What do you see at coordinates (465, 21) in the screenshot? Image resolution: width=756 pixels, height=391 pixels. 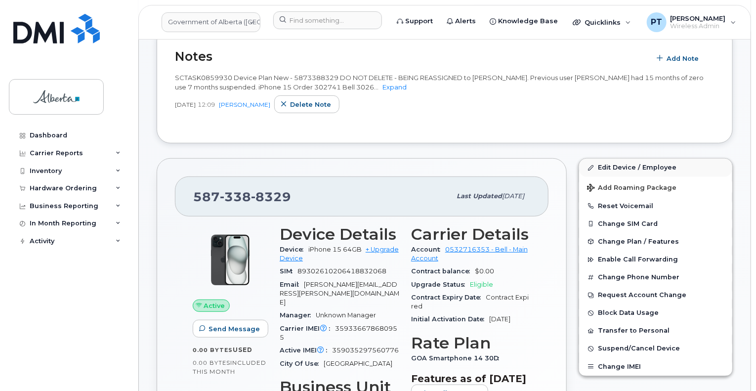 I see `span: Alerts` at bounding box center [465, 21].